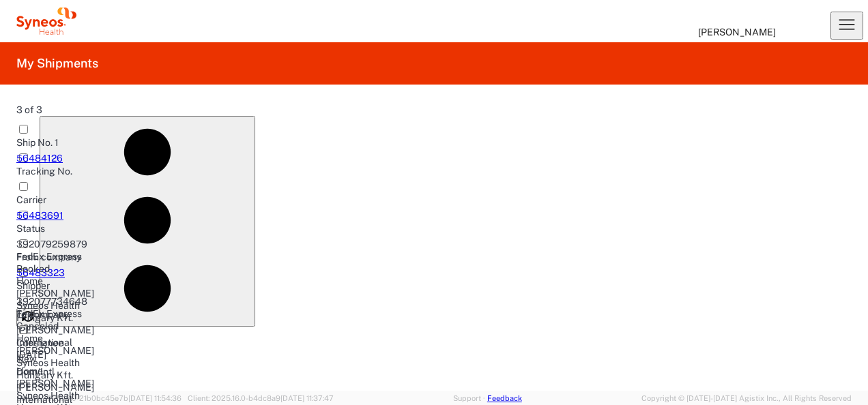 Image resolution: width=868 pixels, height=405 pixels. I want to click on a: 56484126, so click(39, 159).